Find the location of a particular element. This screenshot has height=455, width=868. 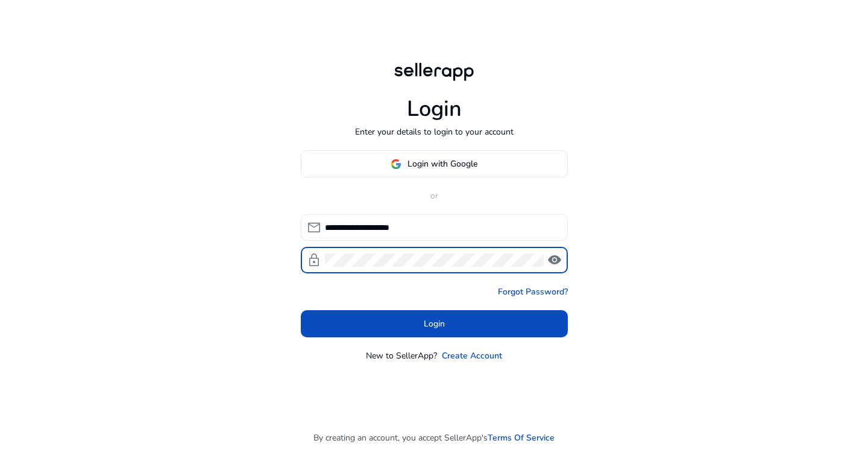

a: Forgot Password? is located at coordinates (533, 291).